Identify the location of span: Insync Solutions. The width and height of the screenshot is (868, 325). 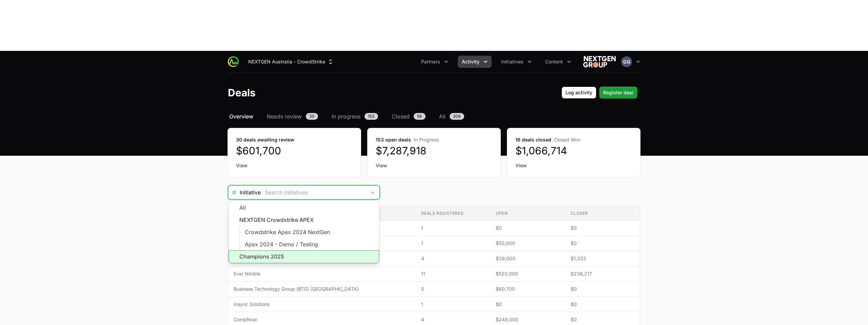
(321, 304).